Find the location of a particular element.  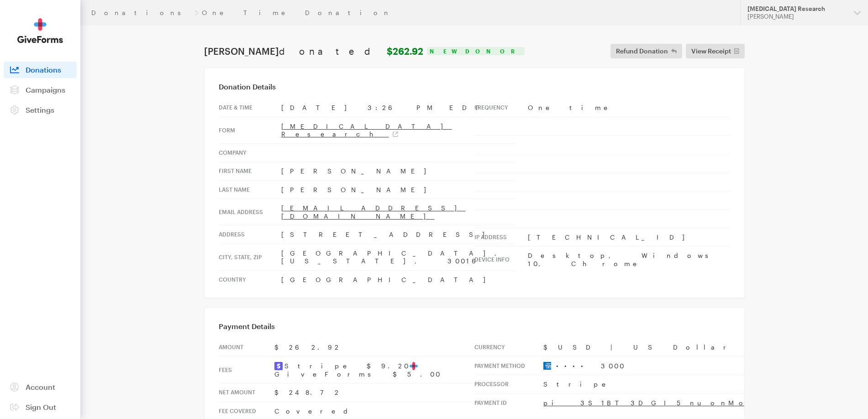

th: Fees is located at coordinates (246, 369).